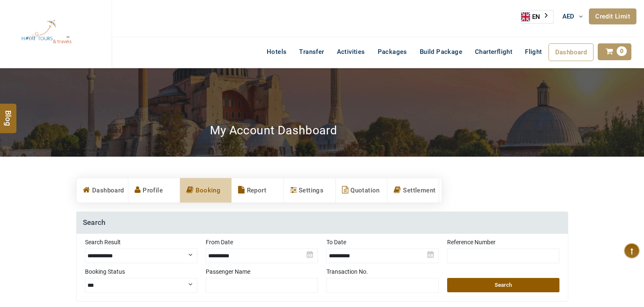 This screenshot has width=644, height=307. What do you see at coordinates (614, 52) in the screenshot?
I see `a: 0` at bounding box center [614, 52].